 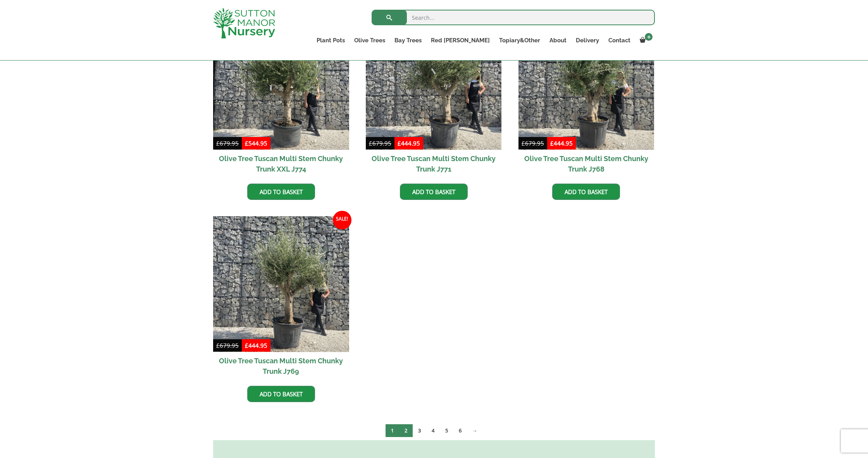 What do you see at coordinates (447, 430) in the screenshot?
I see `a: Page 5` at bounding box center [447, 430].